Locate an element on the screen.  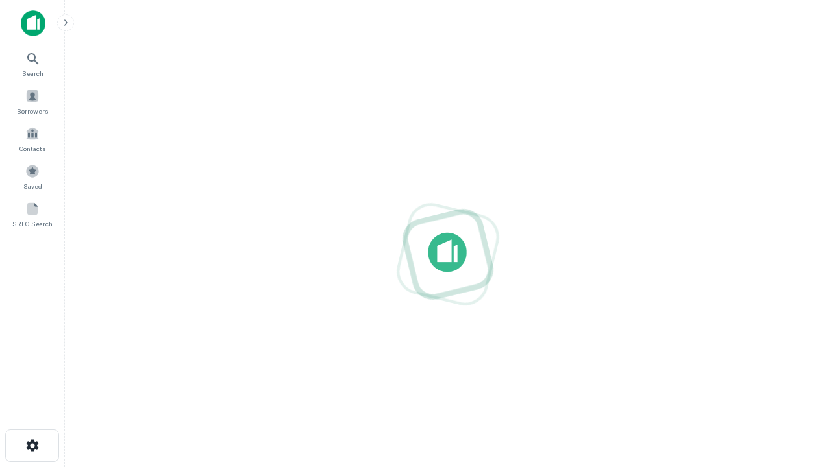
div: Contacts is located at coordinates (32, 139).